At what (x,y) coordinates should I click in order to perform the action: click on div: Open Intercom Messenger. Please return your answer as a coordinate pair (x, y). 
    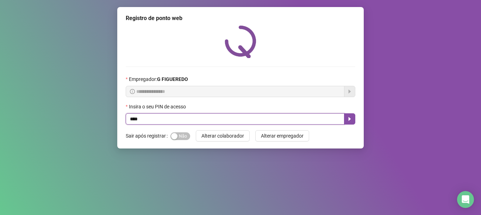
    Looking at the image, I should click on (465, 199).